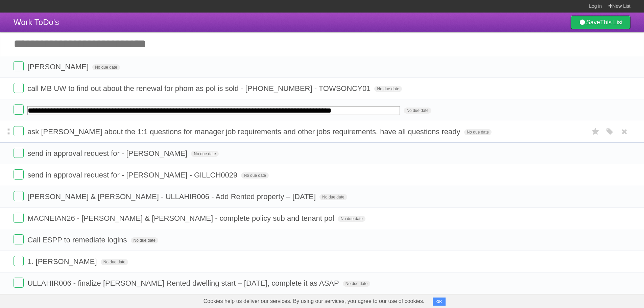 The height and width of the screenshot is (308, 644). I want to click on b: This List, so click(611, 22).